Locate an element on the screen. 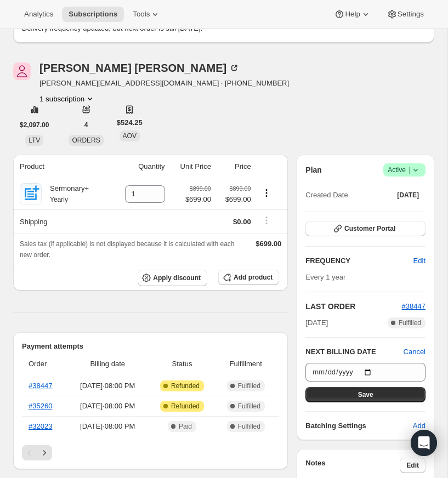 Image resolution: width=448 pixels, height=478 pixels. button: Cancel is located at coordinates (415, 352).